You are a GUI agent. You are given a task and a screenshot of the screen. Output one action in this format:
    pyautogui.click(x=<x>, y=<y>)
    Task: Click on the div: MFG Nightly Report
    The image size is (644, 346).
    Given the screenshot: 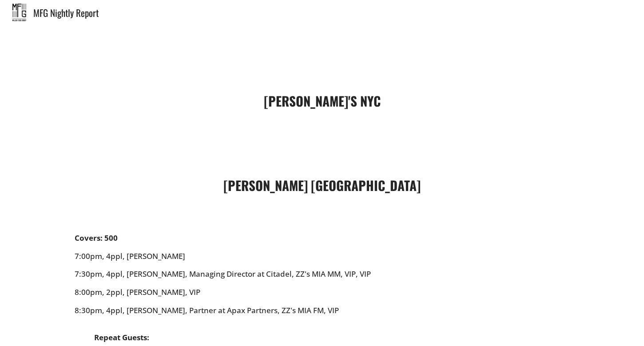 What is the action you would take?
    pyautogui.click(x=339, y=12)
    